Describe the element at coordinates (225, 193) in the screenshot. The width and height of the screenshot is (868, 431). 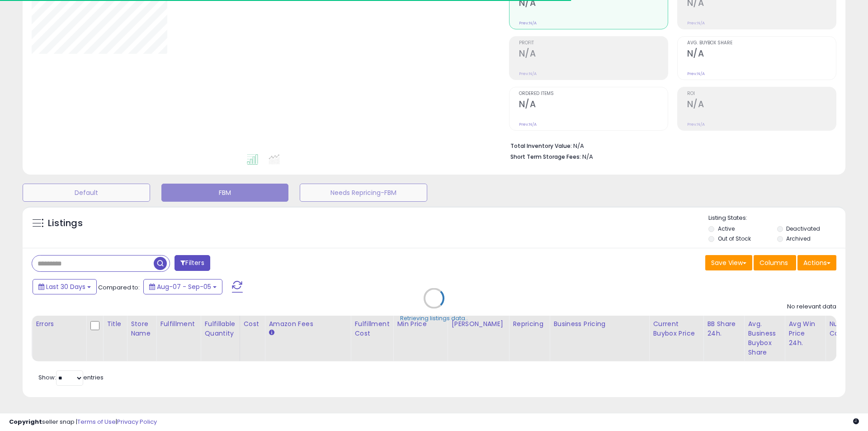
I see `button: FBM` at that location.